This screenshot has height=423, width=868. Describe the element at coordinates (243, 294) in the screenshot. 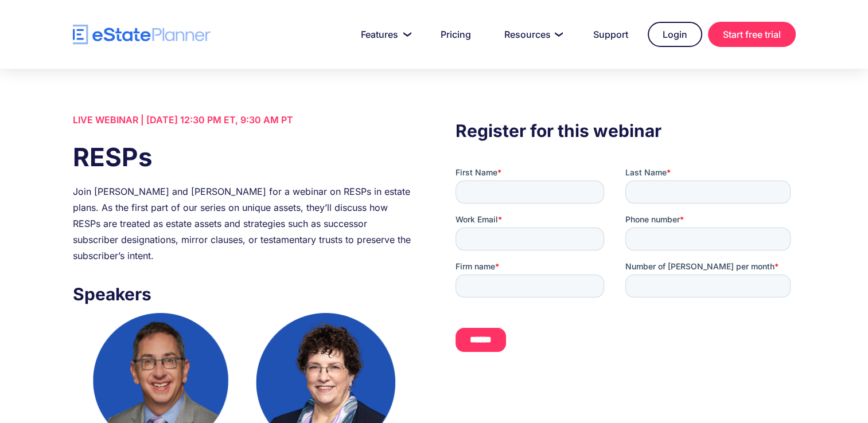

I see `h3: Speakers` at that location.